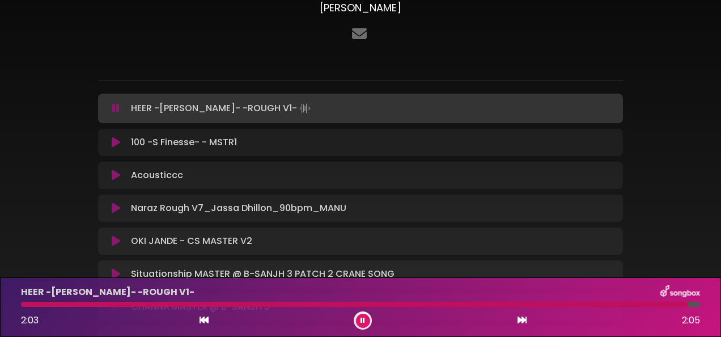 Image resolution: width=721 pixels, height=337 pixels. I want to click on p: Acousticcc, so click(157, 175).